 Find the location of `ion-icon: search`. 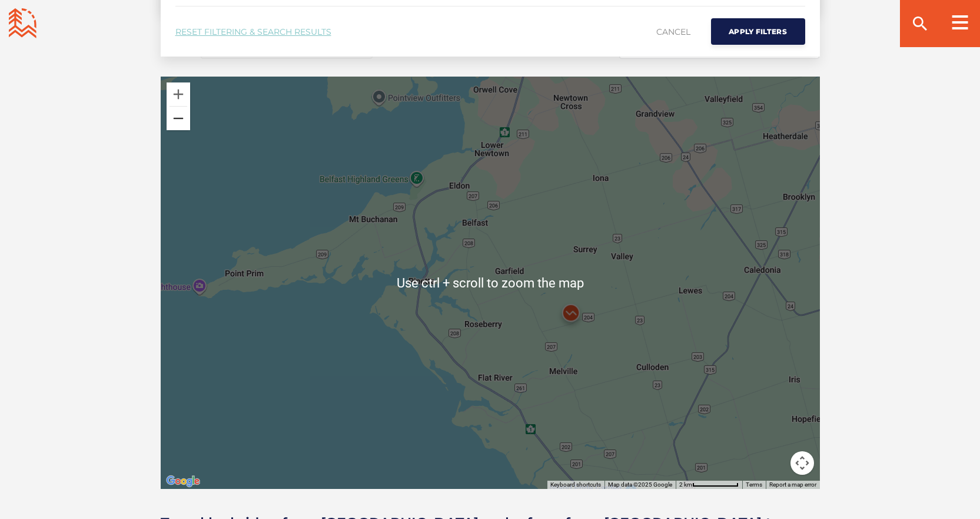

ion-icon: search is located at coordinates (920, 23).